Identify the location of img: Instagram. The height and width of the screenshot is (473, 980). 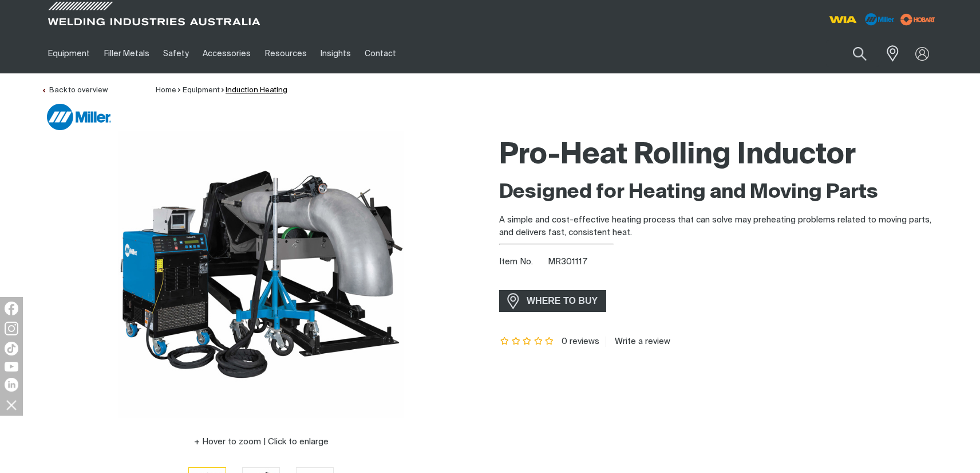
(11, 329).